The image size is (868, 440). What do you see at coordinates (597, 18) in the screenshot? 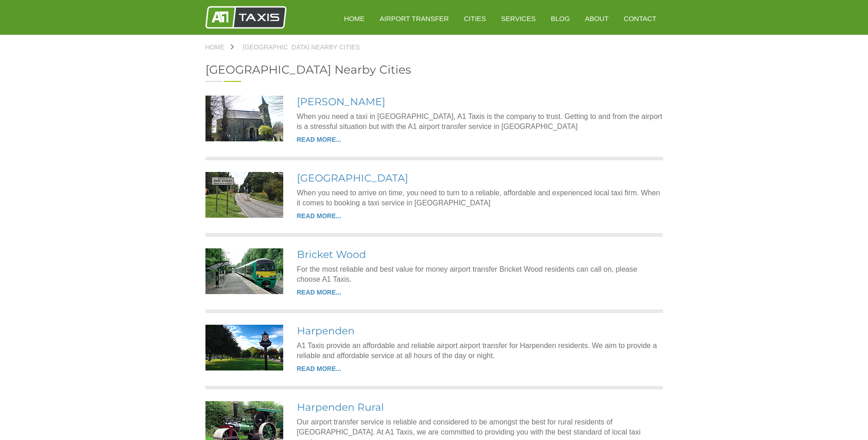
I see `a: About` at bounding box center [597, 18].